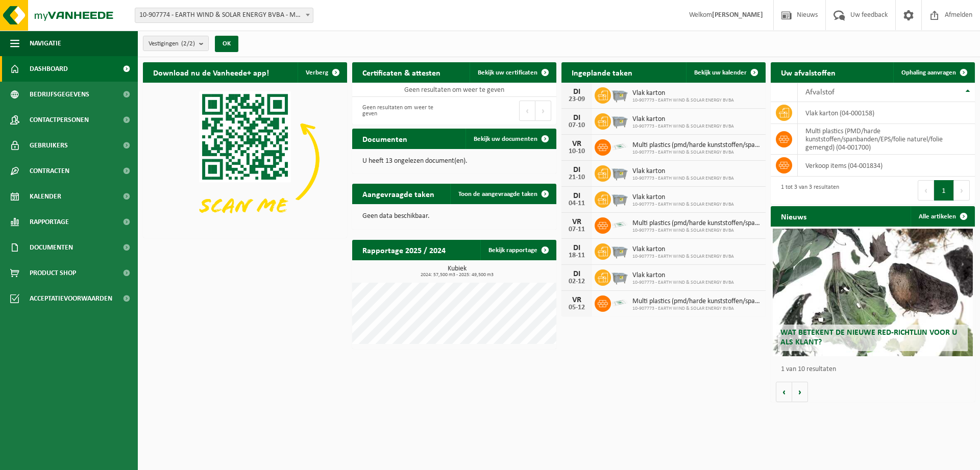 The width and height of the screenshot is (980, 470). What do you see at coordinates (454, 90) in the screenshot?
I see `td: Geen resultaten om weer te geven` at bounding box center [454, 90].